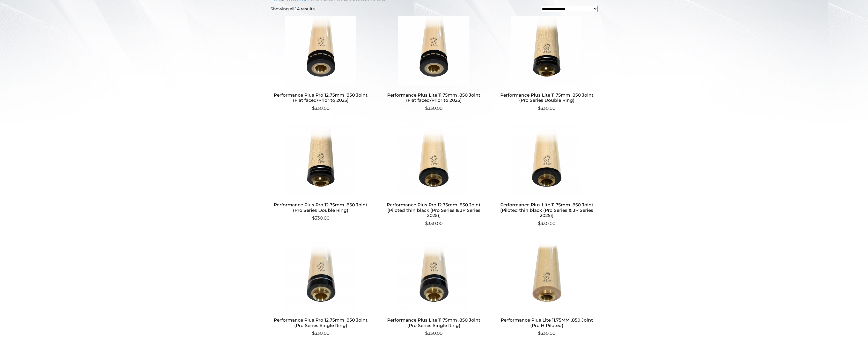 Image resolution: width=868 pixels, height=350 pixels. I want to click on a: Performance Plus Pro 12.75mm .850 Joint (Pro Series Double Ring) $330.00, so click(320, 174).